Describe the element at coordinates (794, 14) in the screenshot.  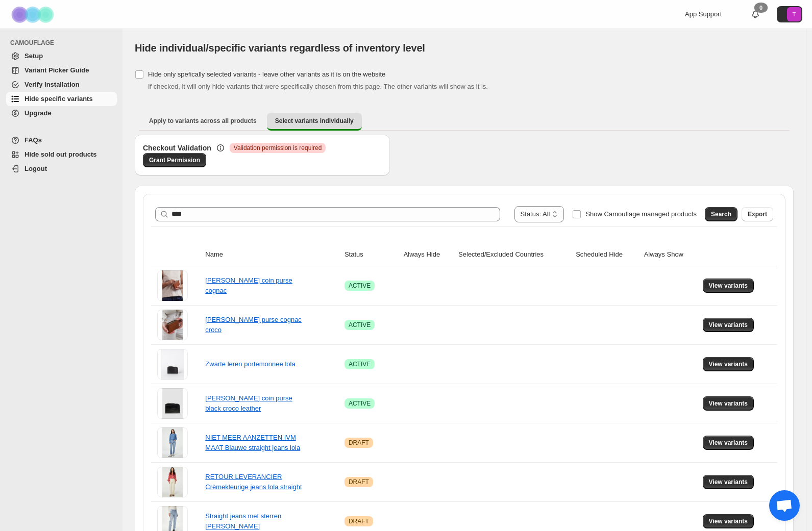
I see `span: Avatar with initials T` at that location.